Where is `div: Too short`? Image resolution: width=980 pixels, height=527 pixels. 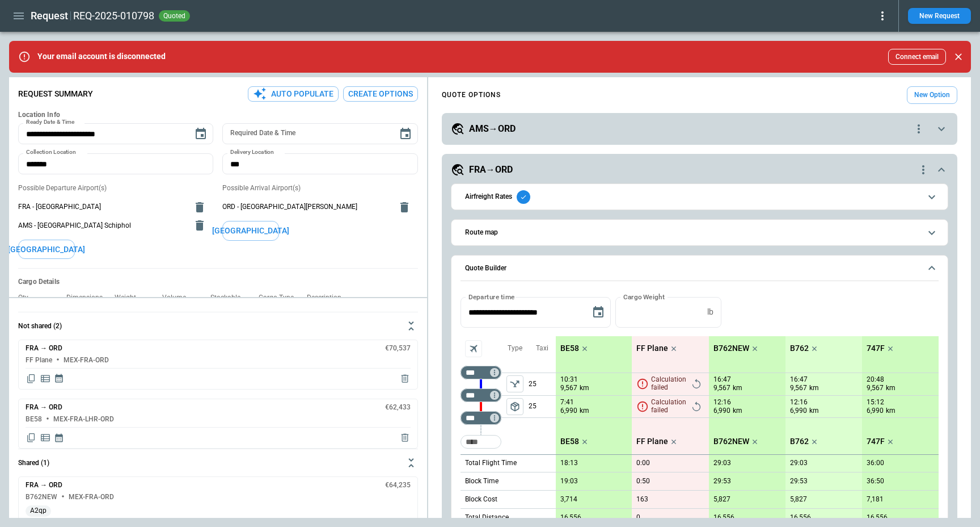 div: Too short is located at coordinates (481, 395).